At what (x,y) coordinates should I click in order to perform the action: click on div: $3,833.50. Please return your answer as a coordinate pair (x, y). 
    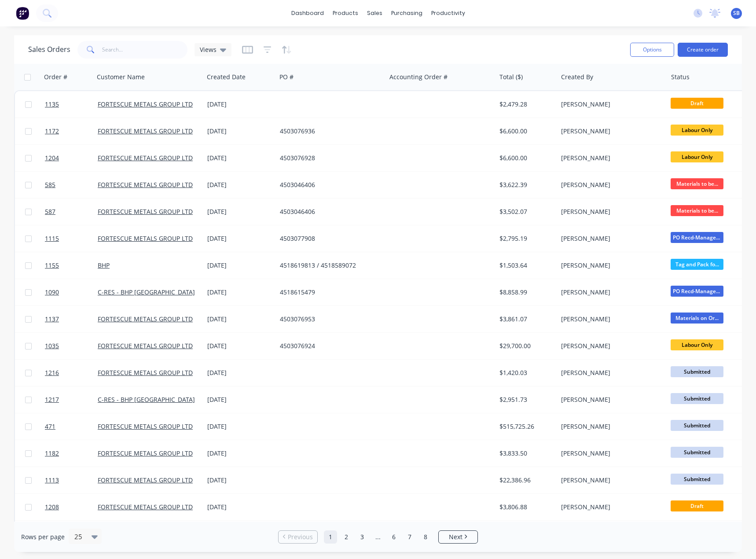
    Looking at the image, I should click on (525, 453).